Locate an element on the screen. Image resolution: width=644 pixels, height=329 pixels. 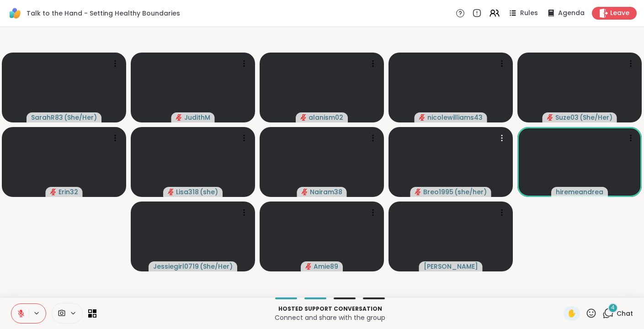
p: Hosted support conversation is located at coordinates (330, 309).